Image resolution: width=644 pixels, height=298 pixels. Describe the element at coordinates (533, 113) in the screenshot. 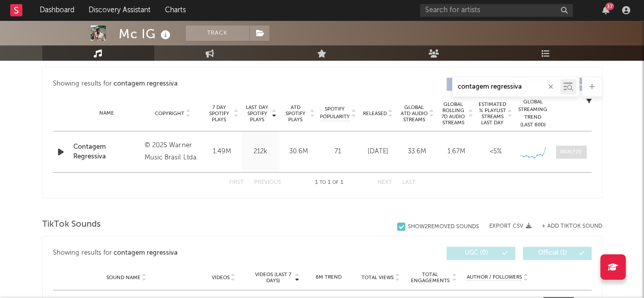

I see `div: Global Streaming Trend (Last 60D)` at that location.